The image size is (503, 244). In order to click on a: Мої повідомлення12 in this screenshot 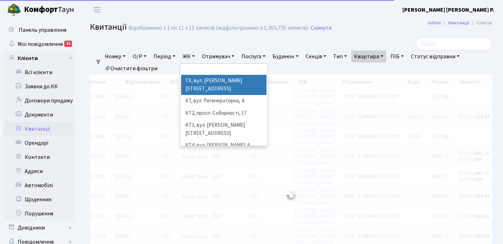, I will do `click(39, 44)`.